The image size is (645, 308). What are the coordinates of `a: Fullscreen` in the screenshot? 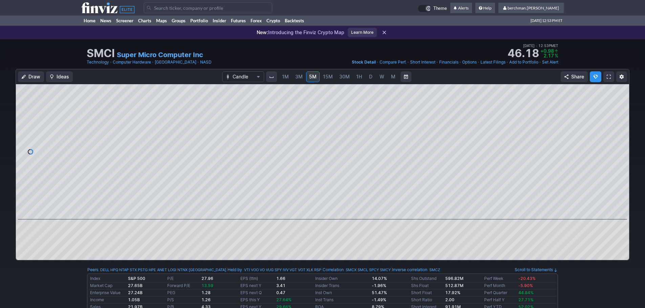 It's located at (608, 77).